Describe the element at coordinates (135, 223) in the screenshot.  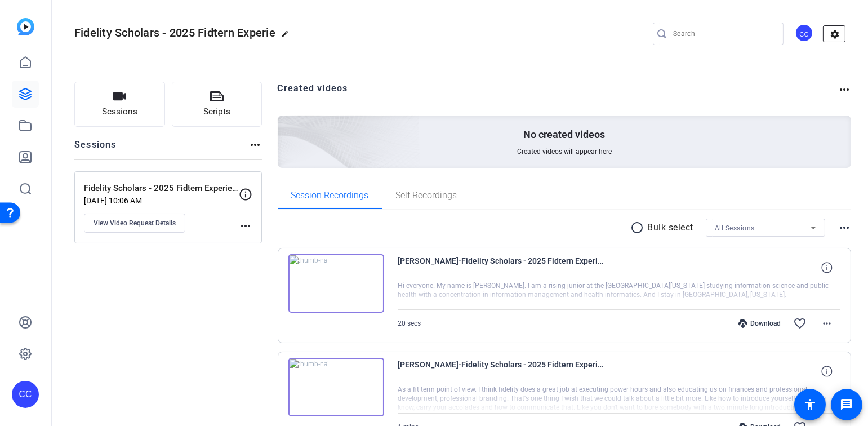
I see `button: View Video Request Details` at that location.